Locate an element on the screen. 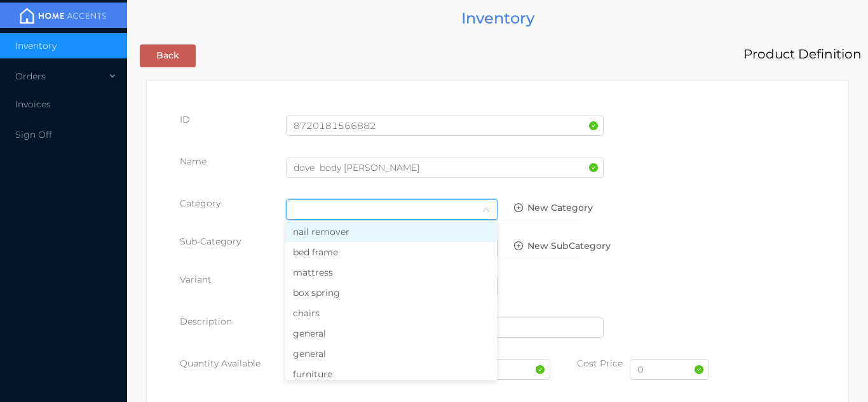 Image resolution: width=868 pixels, height=402 pixels. div: Inventory is located at coordinates (498, 18).